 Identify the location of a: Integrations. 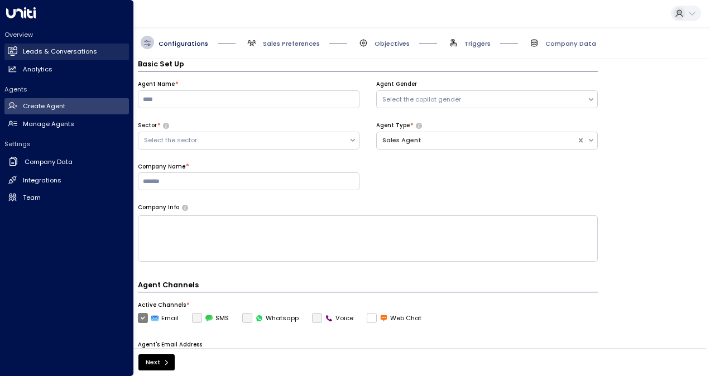
(66, 180).